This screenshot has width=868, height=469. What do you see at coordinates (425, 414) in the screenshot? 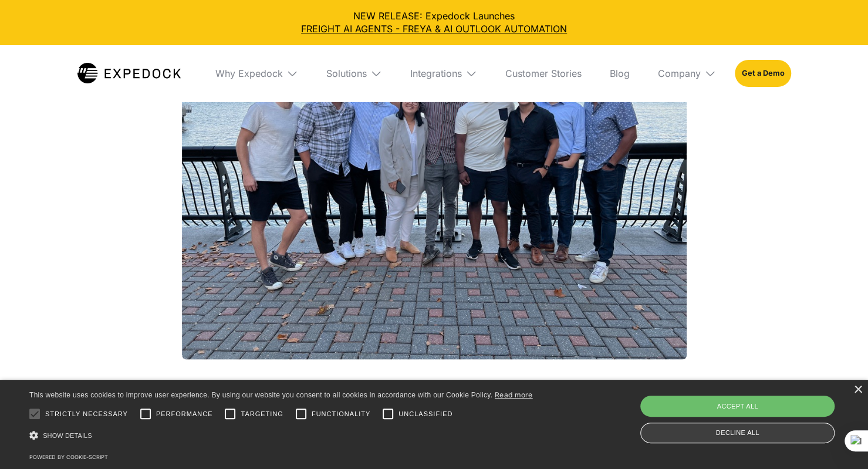
I see `span: Unclassified` at bounding box center [425, 414].